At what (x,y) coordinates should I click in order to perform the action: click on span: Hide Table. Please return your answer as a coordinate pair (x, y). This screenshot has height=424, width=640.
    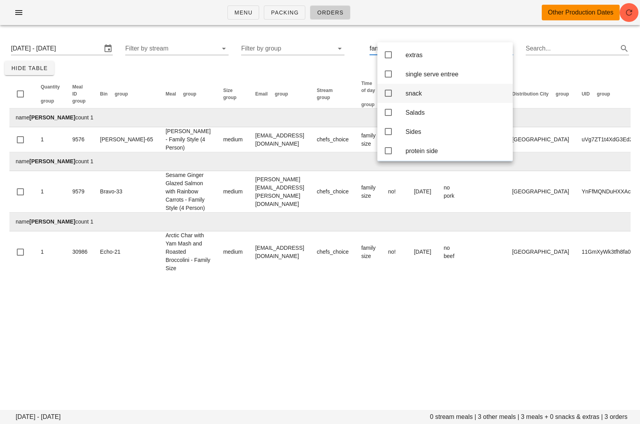
    Looking at the image, I should click on (29, 68).